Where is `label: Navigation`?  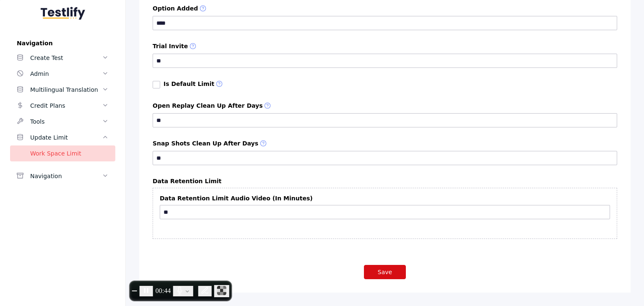
label: Navigation is located at coordinates (62, 43).